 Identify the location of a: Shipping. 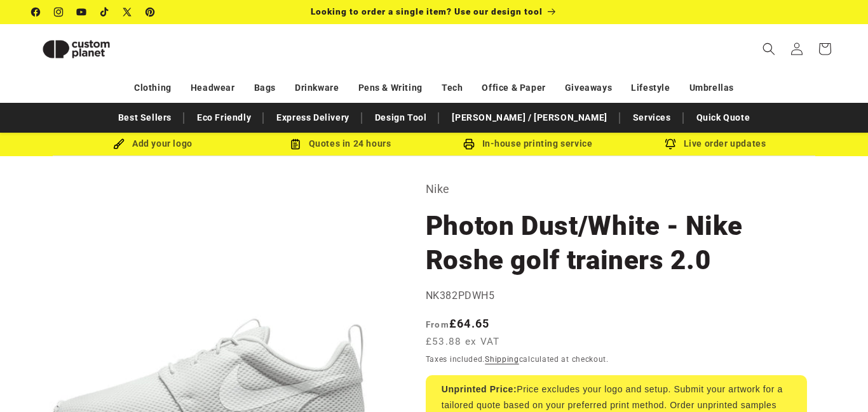
(502, 359).